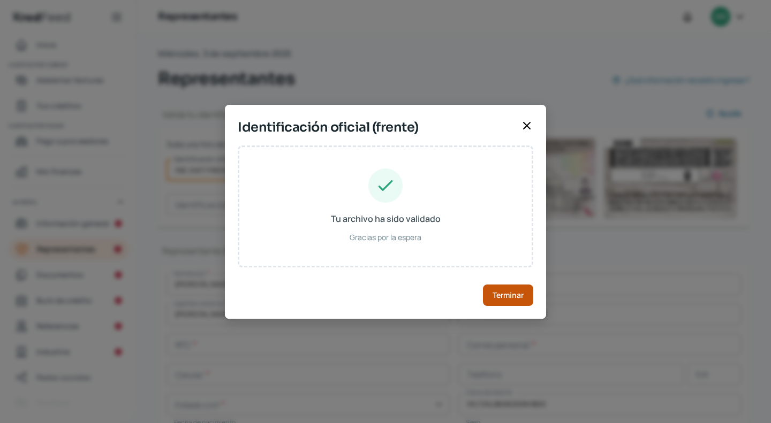 The image size is (771, 423). Describe the element at coordinates (385, 186) in the screenshot. I see `img: Tu archivo ha sido validado` at that location.